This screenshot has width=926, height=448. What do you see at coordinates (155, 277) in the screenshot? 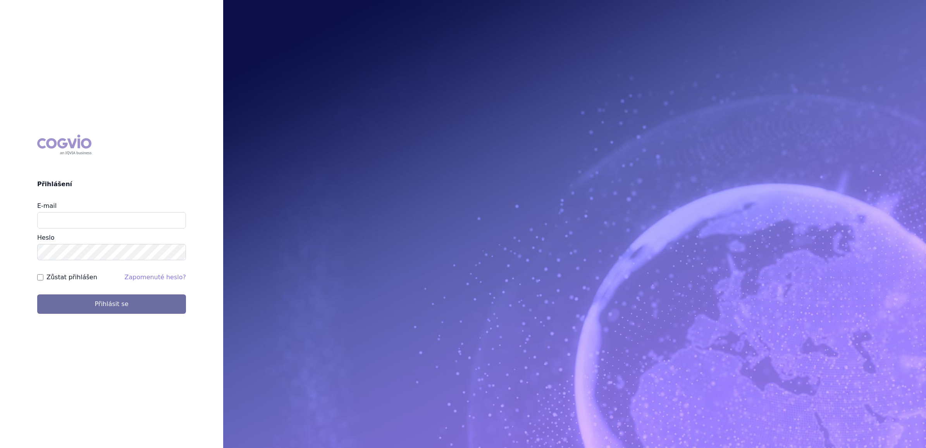
I see `a: Zapomenuté heslo?` at bounding box center [155, 277].